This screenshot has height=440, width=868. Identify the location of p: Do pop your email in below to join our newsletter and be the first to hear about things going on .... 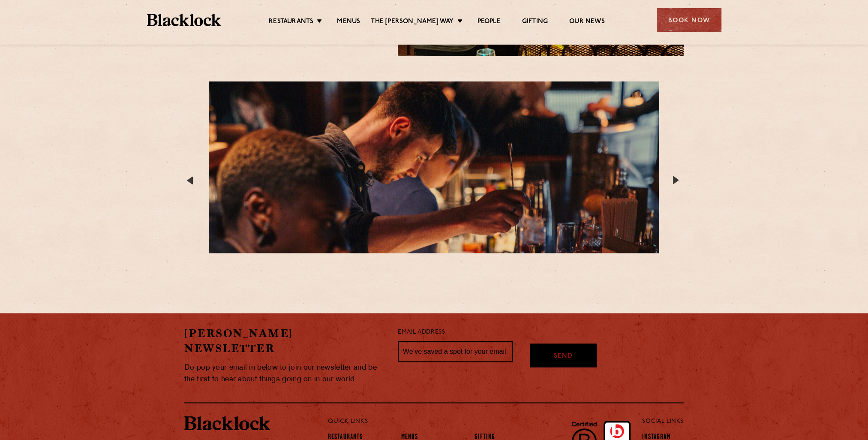
(285, 374).